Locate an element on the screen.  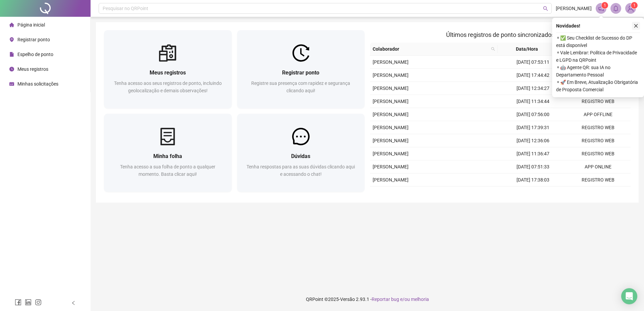
sup: Atualize o seu contato no menu Meus Dados is located at coordinates (635, 5).